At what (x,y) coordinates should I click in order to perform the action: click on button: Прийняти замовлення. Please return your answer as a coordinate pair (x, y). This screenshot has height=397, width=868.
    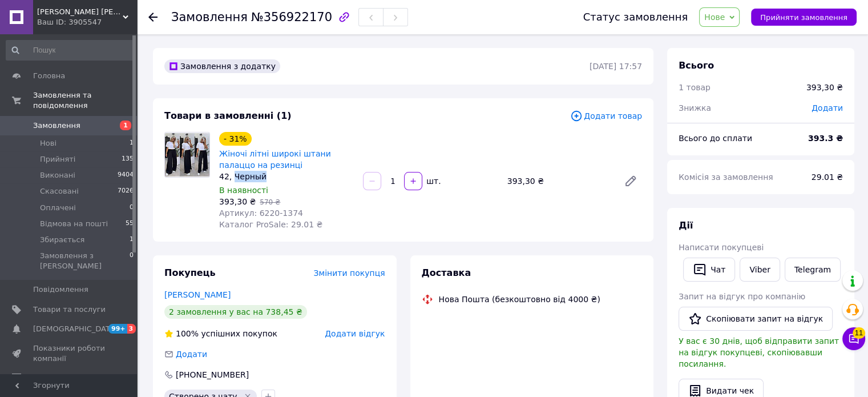
    Looking at the image, I should click on (803, 17).